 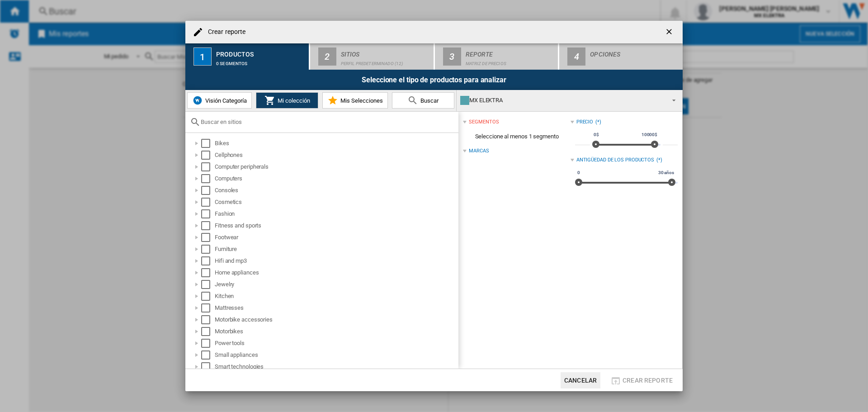 I want to click on div: Perfil predeterminado (12), so click(x=385, y=61).